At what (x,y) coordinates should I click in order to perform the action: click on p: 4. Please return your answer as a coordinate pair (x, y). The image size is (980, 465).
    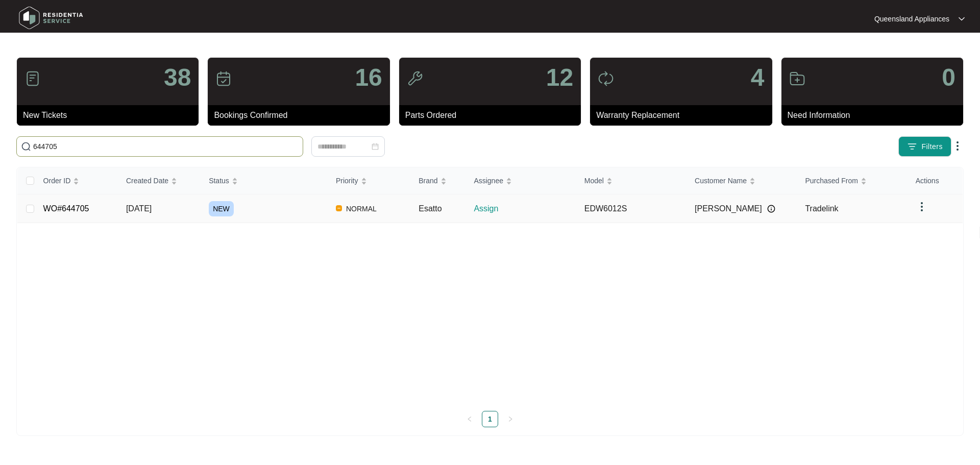
    Looking at the image, I should click on (757, 78).